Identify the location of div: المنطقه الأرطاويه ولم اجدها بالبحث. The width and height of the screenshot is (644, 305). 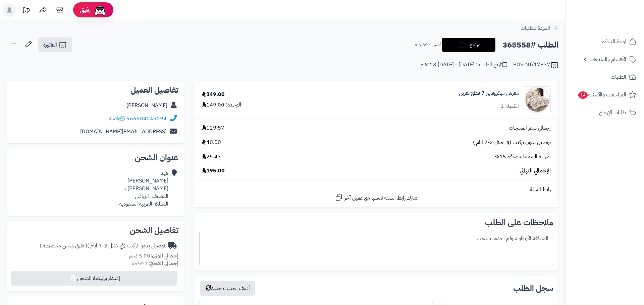
(376, 249).